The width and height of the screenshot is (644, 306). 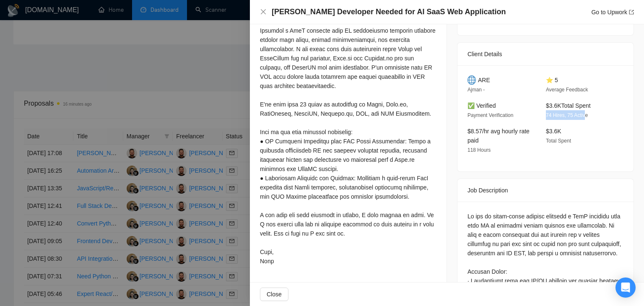 What do you see at coordinates (348, 137) in the screenshot?
I see `div: Lo, Ipsumdol s AmeT consecte adip EL seddoeiusmo temporin utlabore etdolor magn aliqu, enimad min...` at bounding box center [348, 137].